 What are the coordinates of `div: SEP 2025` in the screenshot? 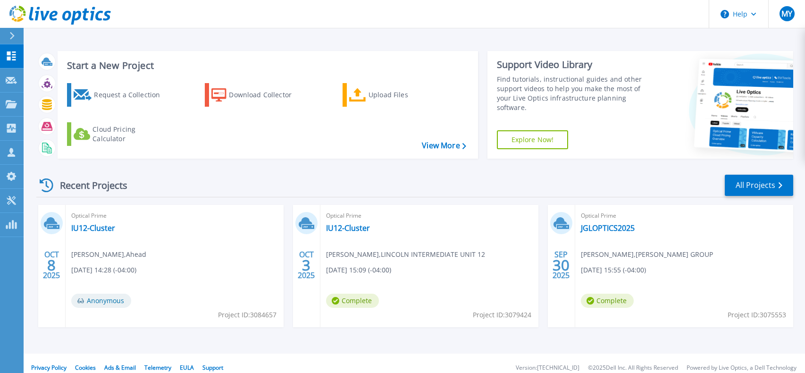 It's located at (561, 265).